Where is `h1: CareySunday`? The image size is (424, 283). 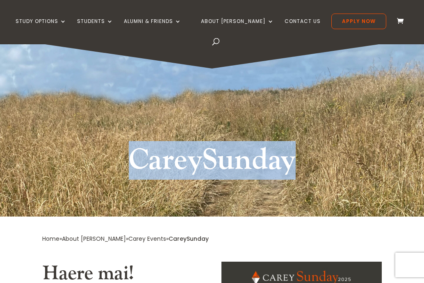
h1: CareySunday is located at coordinates (212, 163).